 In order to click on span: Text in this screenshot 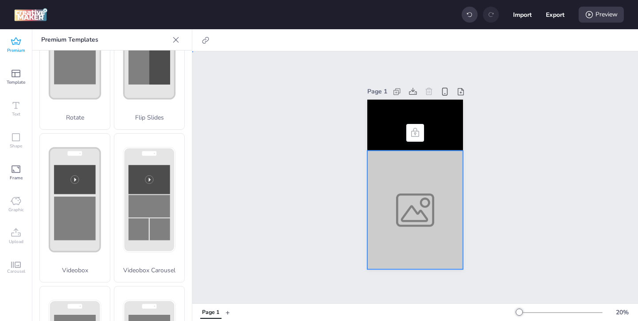, I will do `click(16, 114)`.